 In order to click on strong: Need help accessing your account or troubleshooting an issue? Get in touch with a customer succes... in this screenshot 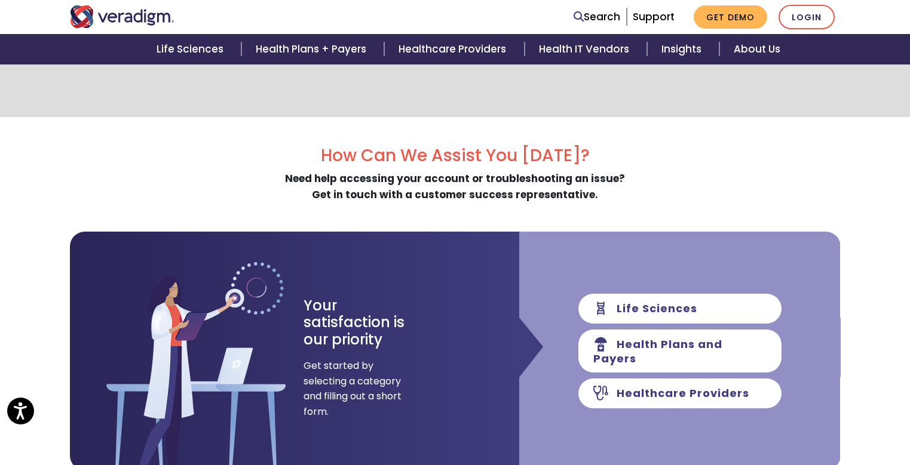, I will do `click(454, 186)`.